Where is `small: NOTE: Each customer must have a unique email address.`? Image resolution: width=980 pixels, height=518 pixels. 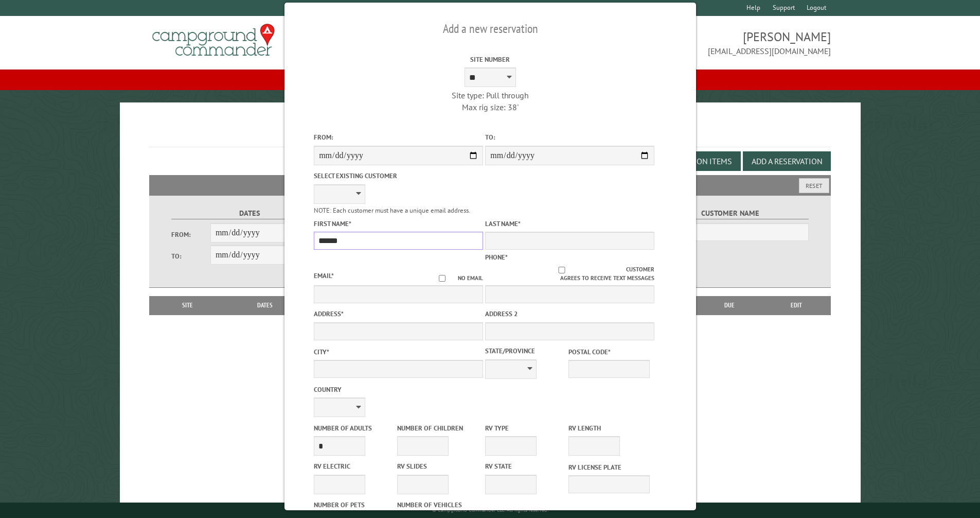 small: NOTE: Each customer must have a unique email address. is located at coordinates (392, 210).